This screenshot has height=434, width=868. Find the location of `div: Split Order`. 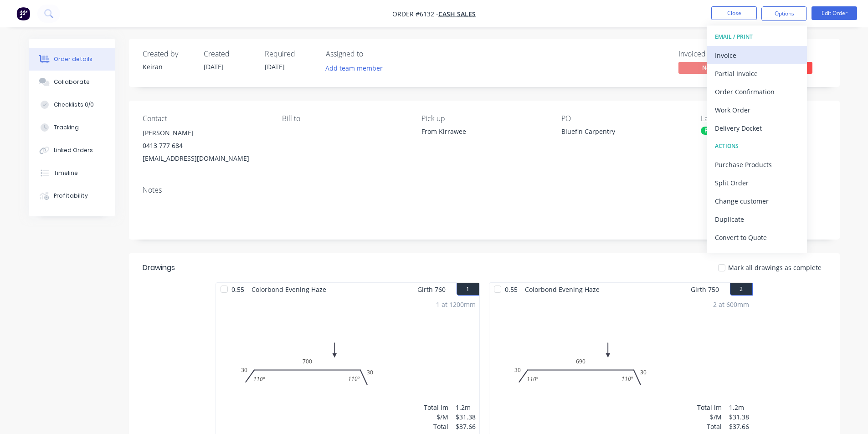

div: Split Order is located at coordinates (757, 182).